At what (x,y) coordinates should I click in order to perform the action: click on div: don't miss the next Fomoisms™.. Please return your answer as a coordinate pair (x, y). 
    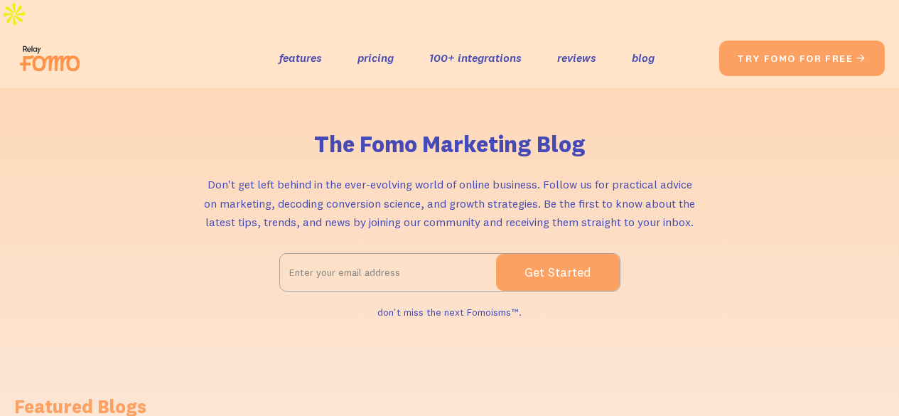
    Looking at the image, I should click on (449, 312).